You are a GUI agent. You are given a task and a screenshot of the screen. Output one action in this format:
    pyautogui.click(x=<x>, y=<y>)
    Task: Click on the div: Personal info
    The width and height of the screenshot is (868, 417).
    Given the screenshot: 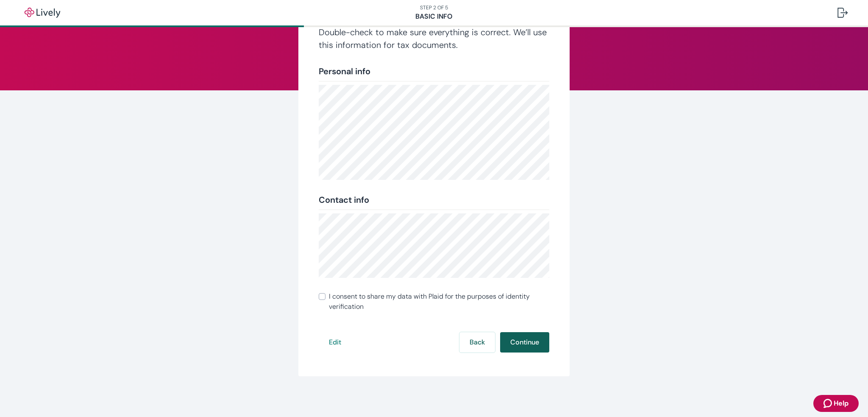 What is the action you would take?
    pyautogui.click(x=434, y=71)
    